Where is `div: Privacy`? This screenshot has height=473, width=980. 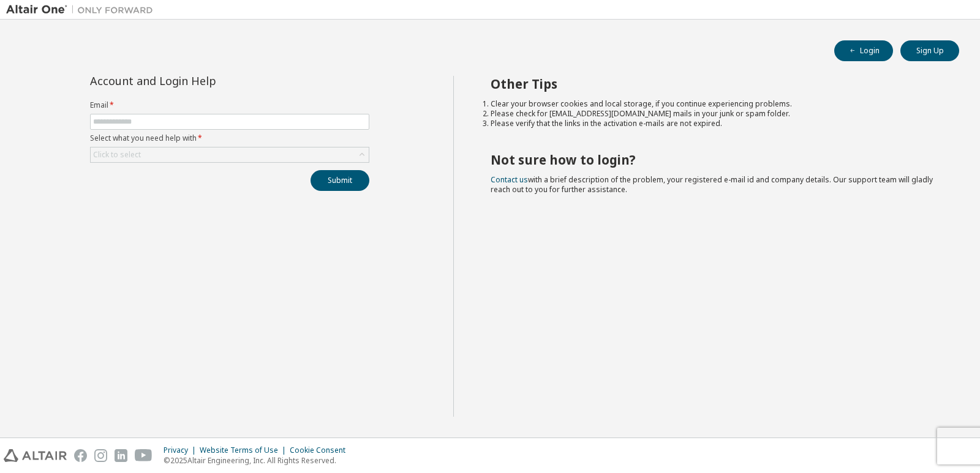
div: Privacy is located at coordinates (181, 451).